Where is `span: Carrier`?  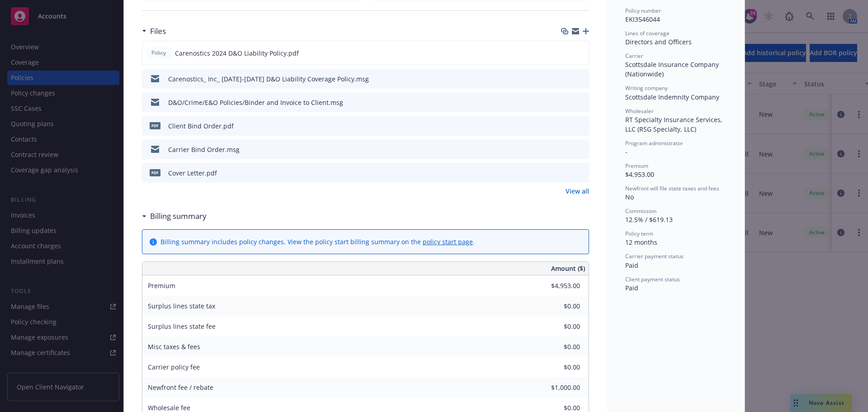 span: Carrier is located at coordinates (634, 56).